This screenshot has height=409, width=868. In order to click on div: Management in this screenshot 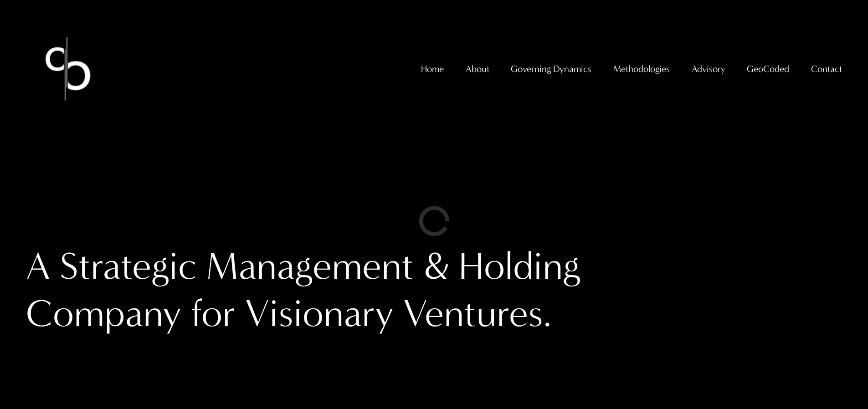, I will do `click(310, 267)`.